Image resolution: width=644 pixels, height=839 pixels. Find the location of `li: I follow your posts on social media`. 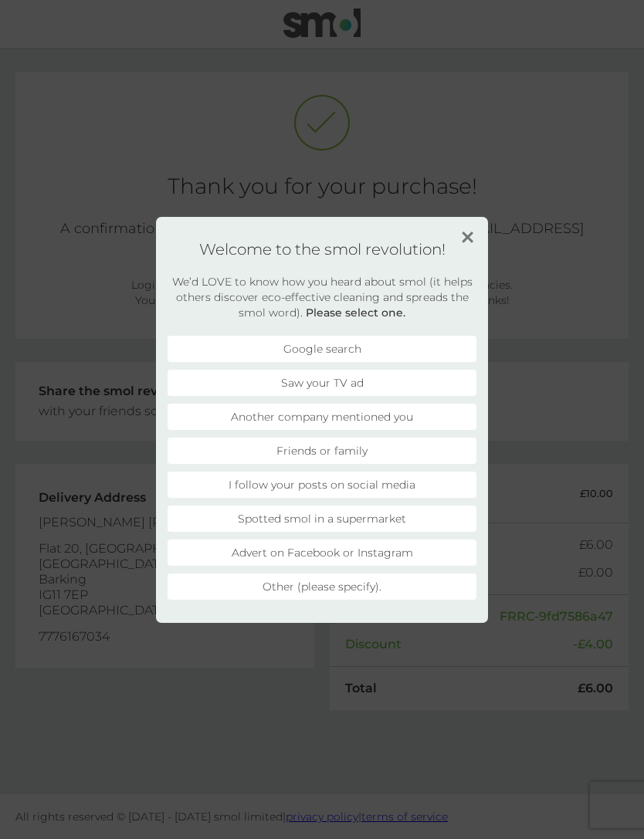

li: I follow your posts on social media is located at coordinates (322, 485).